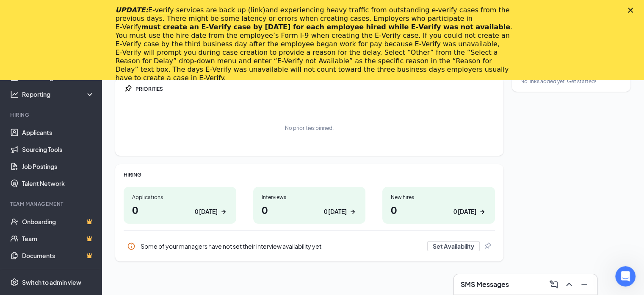  Describe the element at coordinates (58, 272) in the screenshot. I see `a: SurveysCrown` at that location.